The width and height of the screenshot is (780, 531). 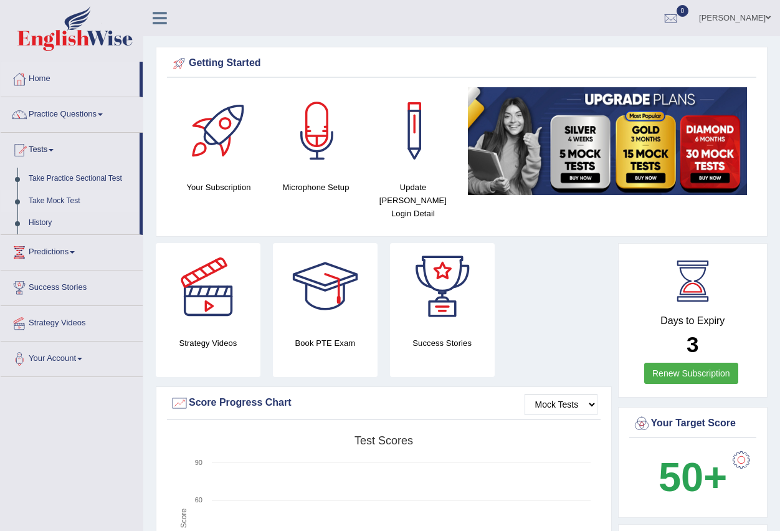 I want to click on h4: Days to Expiry, so click(x=693, y=321).